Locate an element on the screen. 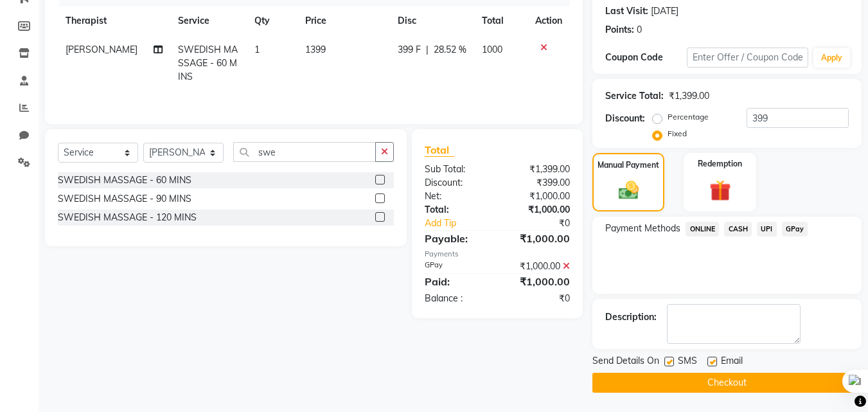 The image size is (868, 412). th: Total is located at coordinates (500, 21).